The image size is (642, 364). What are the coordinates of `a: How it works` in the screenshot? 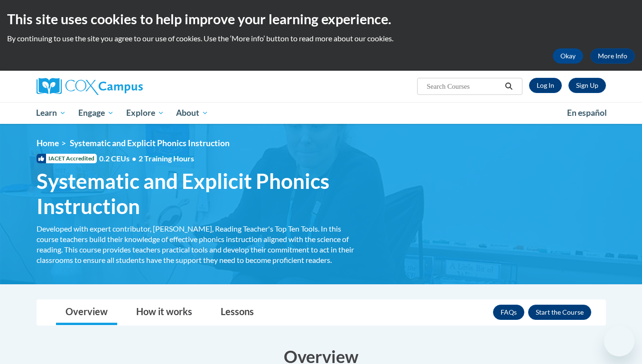 It's located at (164, 312).